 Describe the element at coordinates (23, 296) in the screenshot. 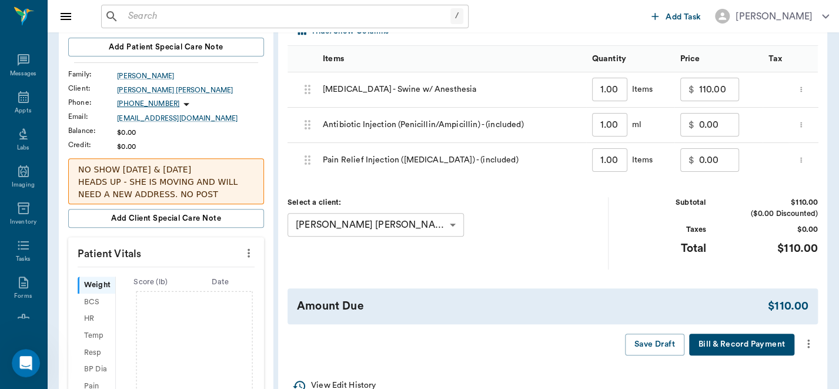

I see `div: Forms` at that location.